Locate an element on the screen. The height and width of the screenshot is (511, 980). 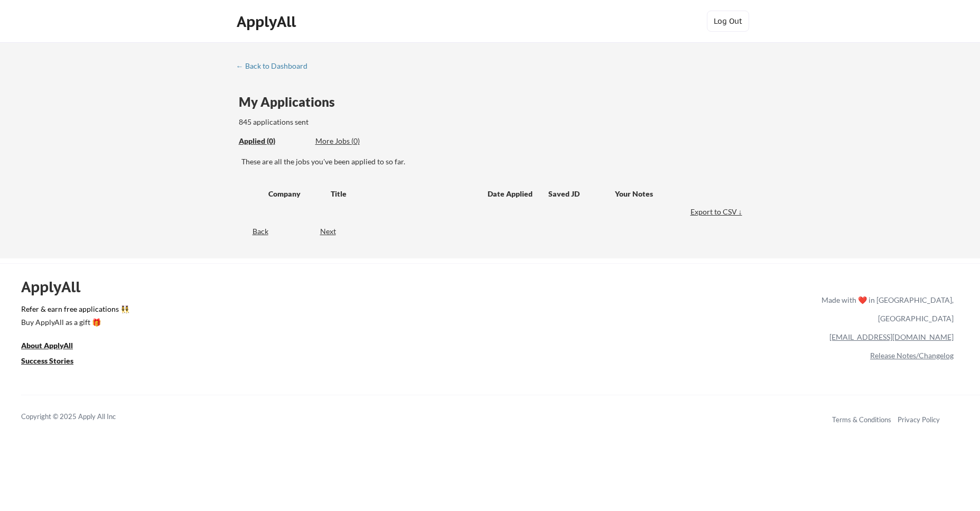
a: Success Stories is located at coordinates (54, 362).